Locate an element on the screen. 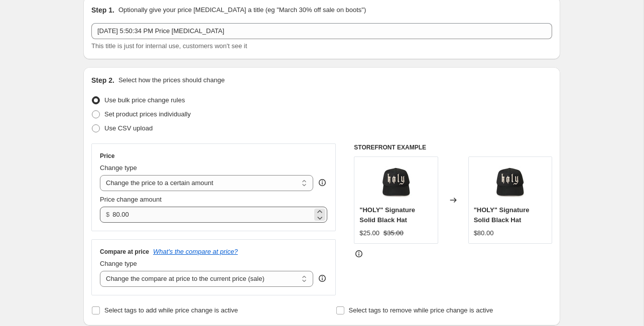 The image size is (644, 326). input: 30% off holiday sale is located at coordinates (321, 31).